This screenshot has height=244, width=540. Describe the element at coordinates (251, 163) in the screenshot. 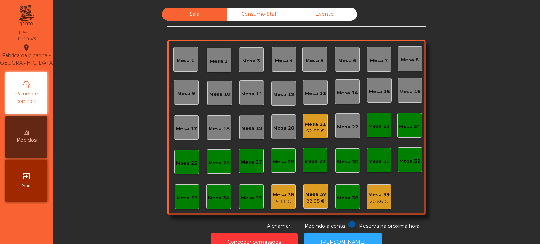

I see `div: Mesa 27` at that location.